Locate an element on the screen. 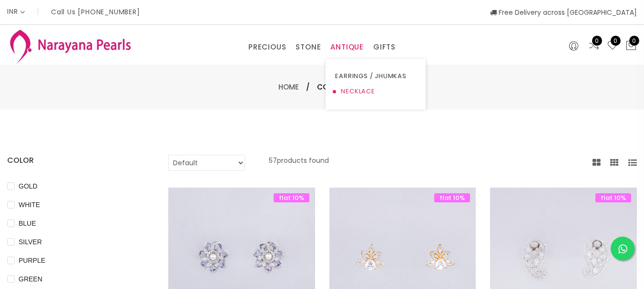 The height and width of the screenshot is (289, 644). a: EARRINGS / JHUMKAS is located at coordinates (375, 77).